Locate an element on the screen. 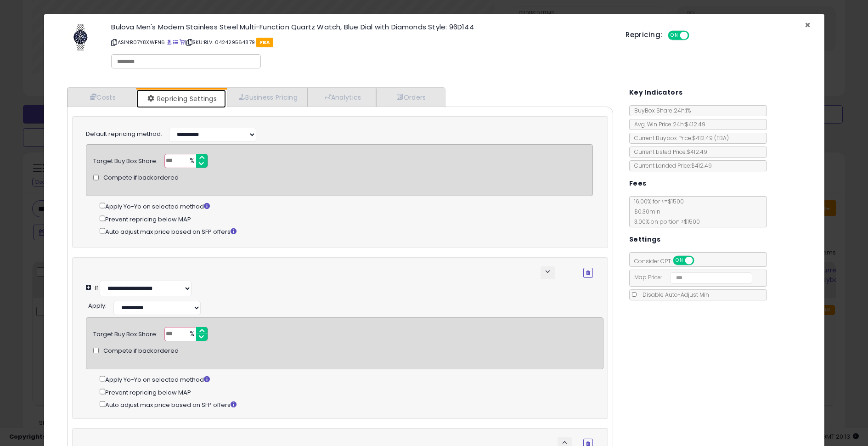  span: Current Buybox Price: is located at coordinates (679, 138).